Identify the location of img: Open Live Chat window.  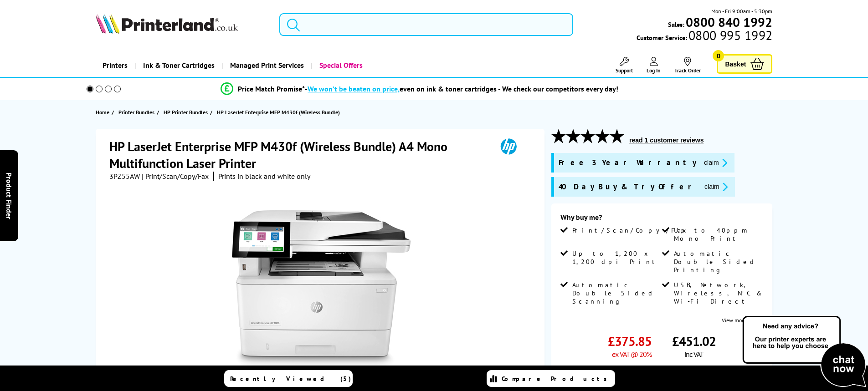
(804, 352).